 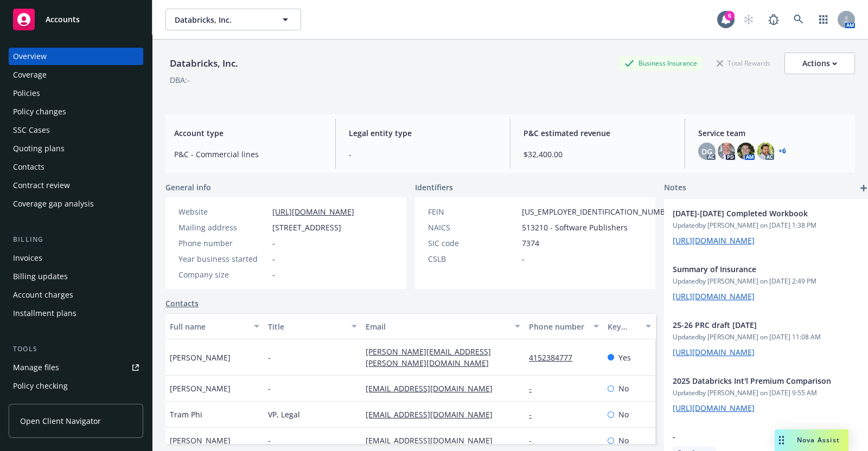 I want to click on div: Databricks, Inc., so click(x=204, y=64).